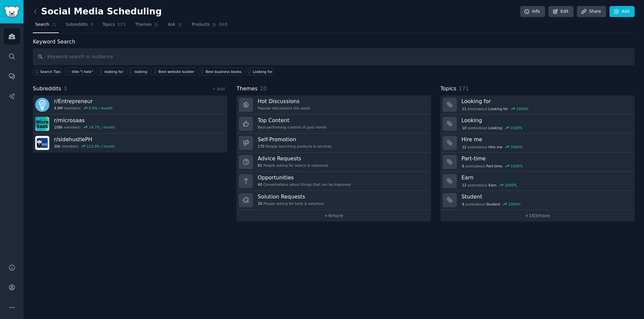 Image resolution: width=644 pixels, height=319 pixels. Describe the element at coordinates (42, 105) in the screenshot. I see `img: Entrepreneur` at that location.